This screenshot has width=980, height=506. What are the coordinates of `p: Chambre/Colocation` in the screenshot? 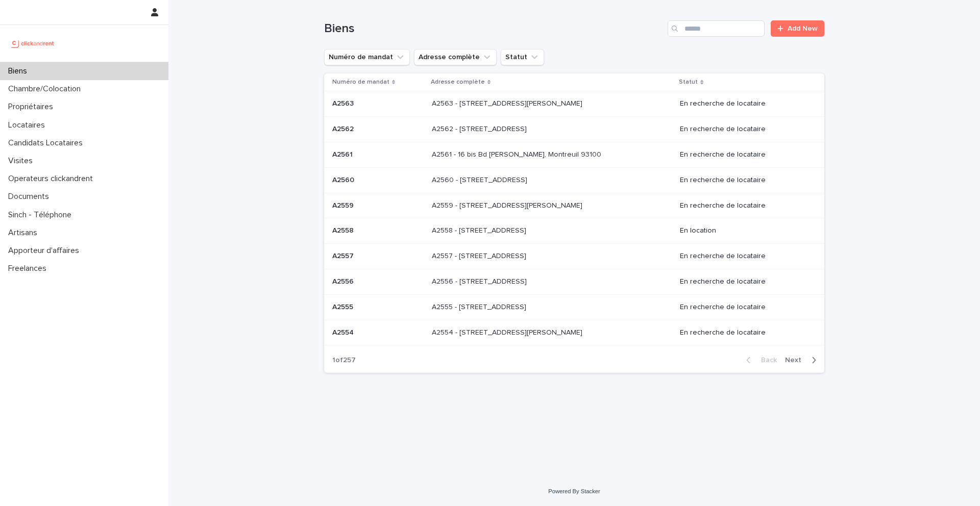 It's located at (46, 89).